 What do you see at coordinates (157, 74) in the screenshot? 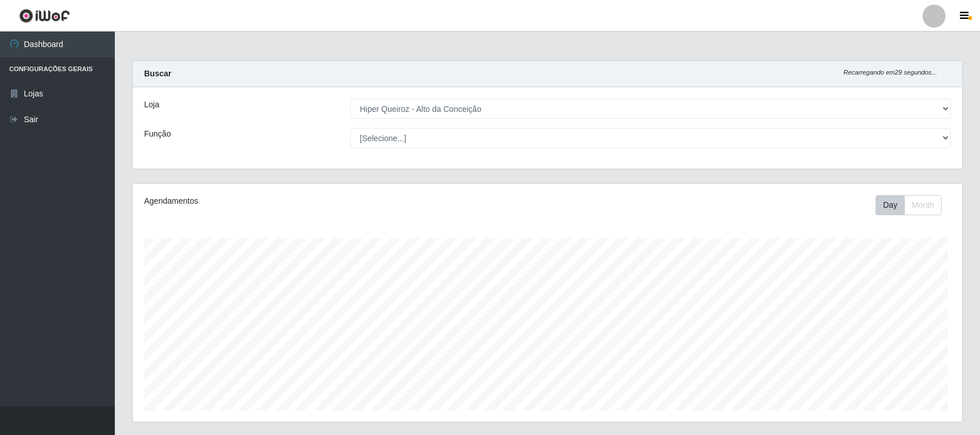
I see `strong: Buscar` at bounding box center [157, 74].